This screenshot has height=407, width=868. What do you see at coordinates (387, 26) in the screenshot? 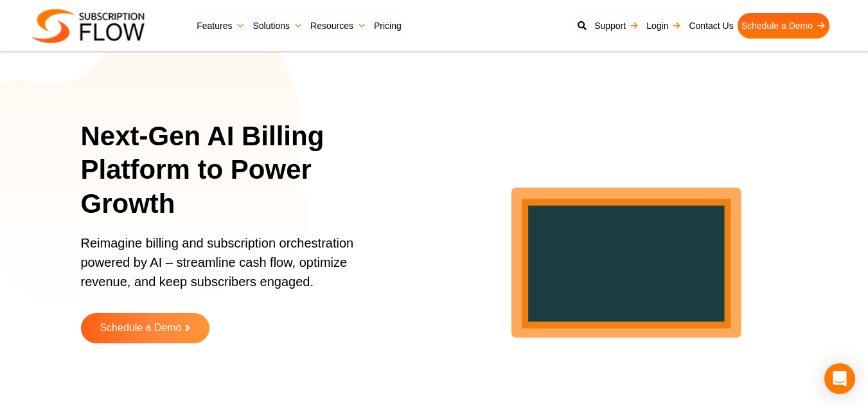
I see `a: Pricing` at bounding box center [387, 26].